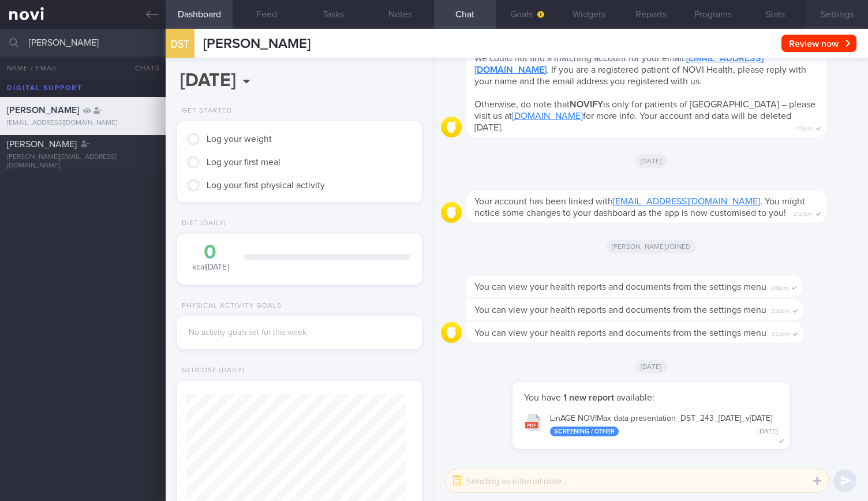  I want to click on div: Get Started, so click(204, 111).